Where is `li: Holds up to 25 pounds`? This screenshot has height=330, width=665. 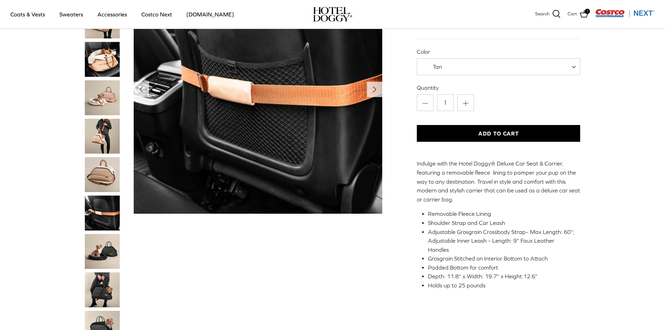 li: Holds up to 25 pounds is located at coordinates (502, 286).